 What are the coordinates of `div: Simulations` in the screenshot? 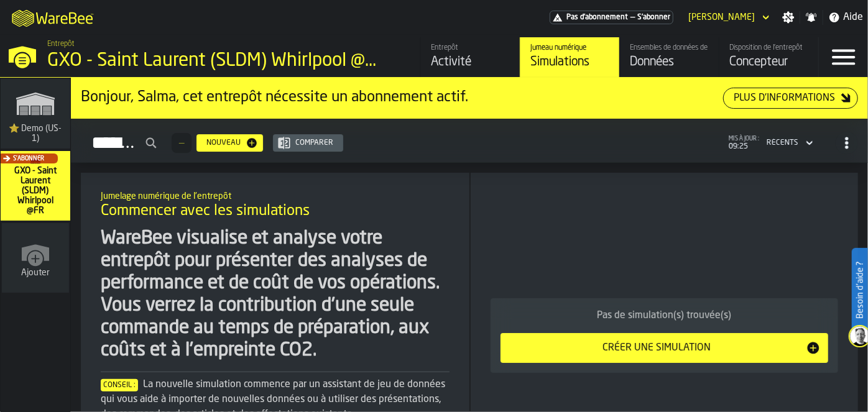 It's located at (569, 62).